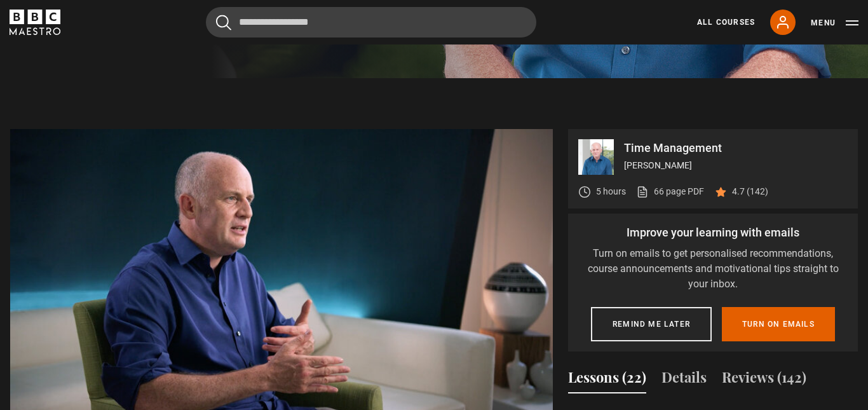  What do you see at coordinates (223, 22) in the screenshot?
I see `button: Submit the search query` at bounding box center [223, 22].